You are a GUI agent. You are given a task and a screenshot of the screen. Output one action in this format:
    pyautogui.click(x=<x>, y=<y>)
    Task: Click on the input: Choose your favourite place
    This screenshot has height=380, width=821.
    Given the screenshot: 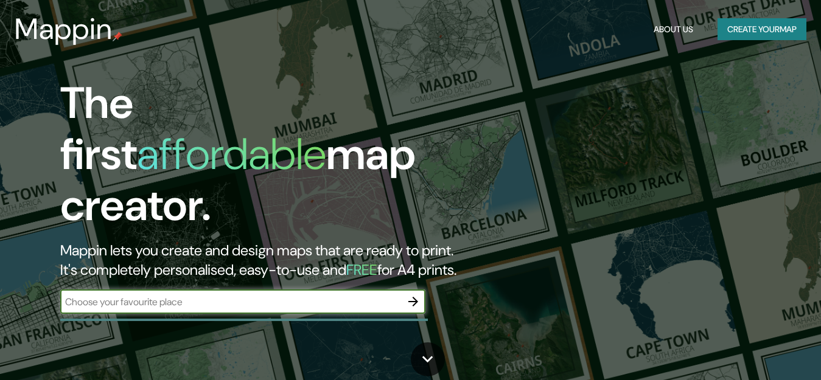 What is the action you would take?
    pyautogui.click(x=231, y=302)
    